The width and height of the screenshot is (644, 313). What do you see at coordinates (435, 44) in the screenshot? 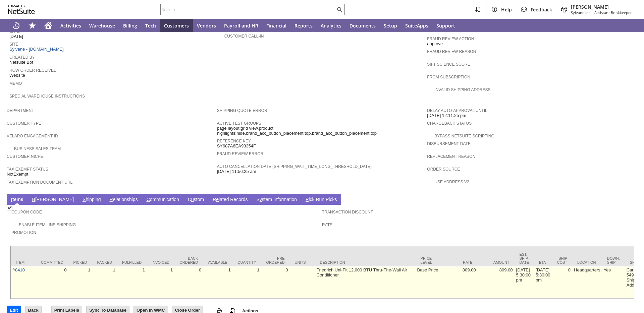
I see `span: approve` at bounding box center [435, 44].